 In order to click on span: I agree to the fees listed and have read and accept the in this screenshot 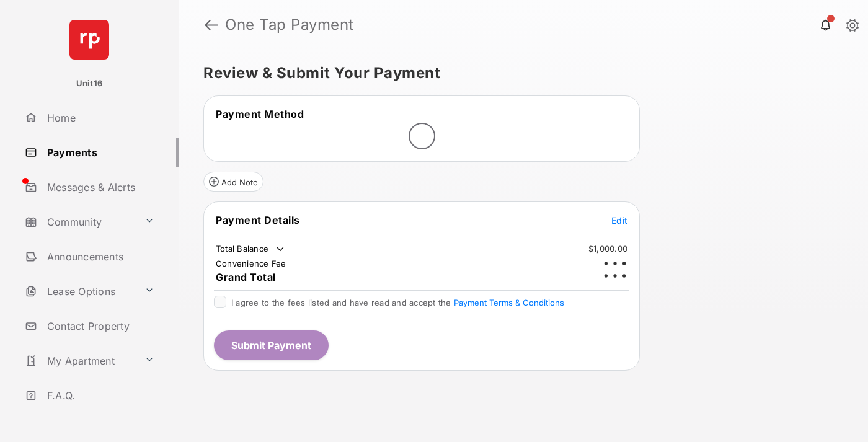, I will do `click(398, 303)`.